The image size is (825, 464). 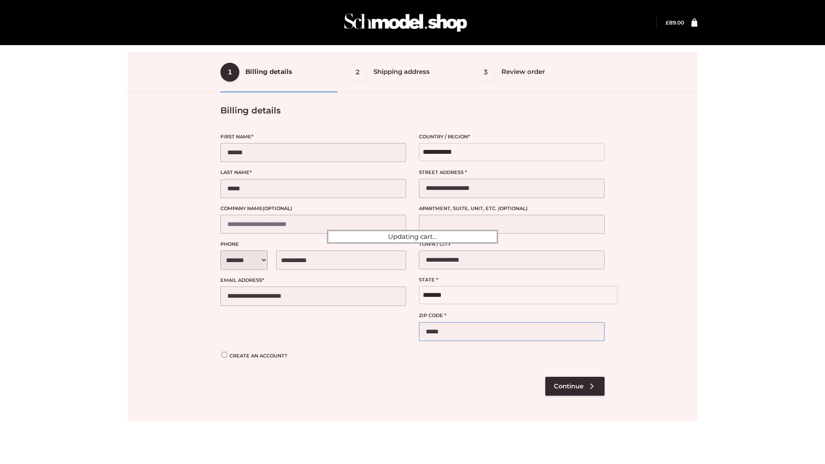 I want to click on bdi: 89.00, so click(x=675, y=22).